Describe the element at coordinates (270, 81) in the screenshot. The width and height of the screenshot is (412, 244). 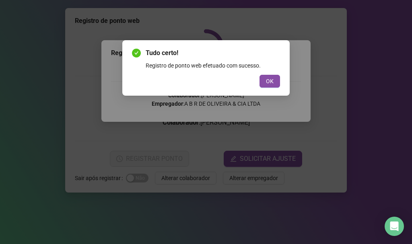
I see `span: OK` at that location.